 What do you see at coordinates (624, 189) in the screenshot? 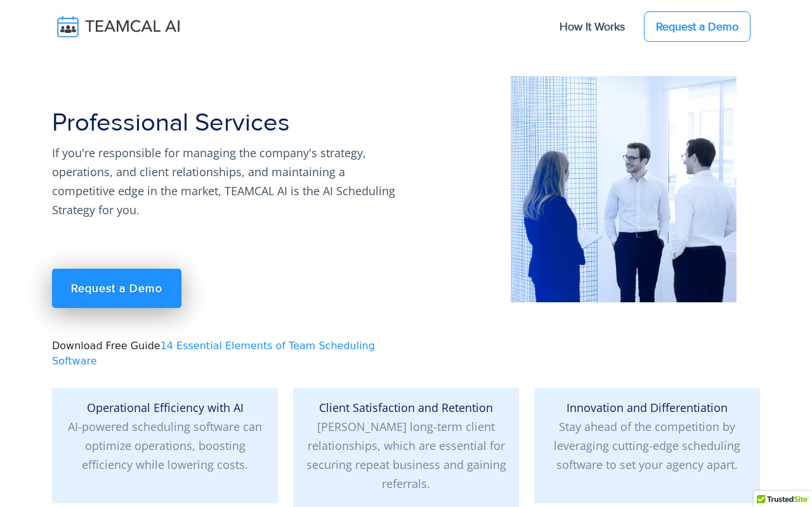
I see `img: pic` at bounding box center [624, 189].